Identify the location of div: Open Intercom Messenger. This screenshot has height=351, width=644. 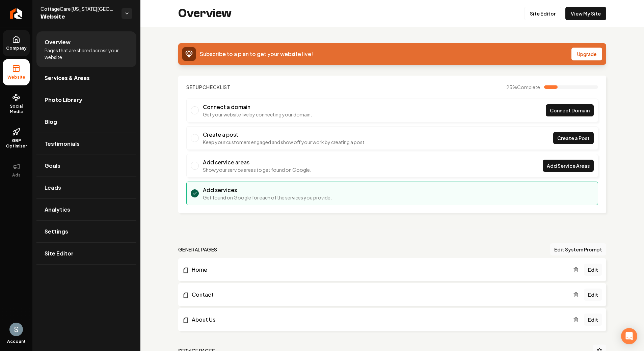
(629, 336).